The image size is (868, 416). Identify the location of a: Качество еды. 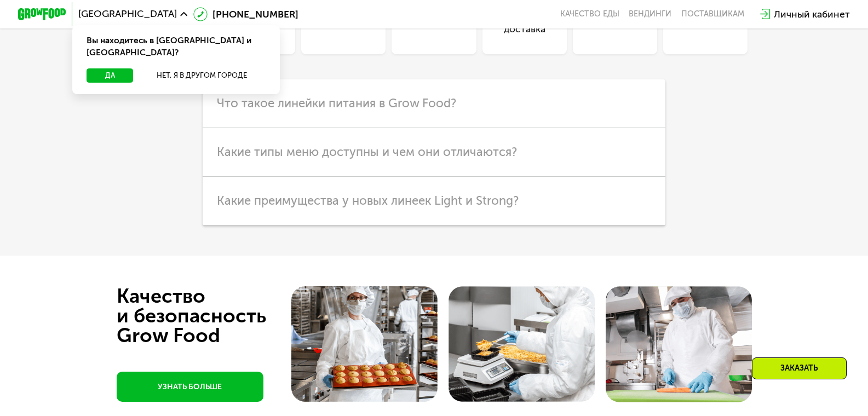
(590, 14).